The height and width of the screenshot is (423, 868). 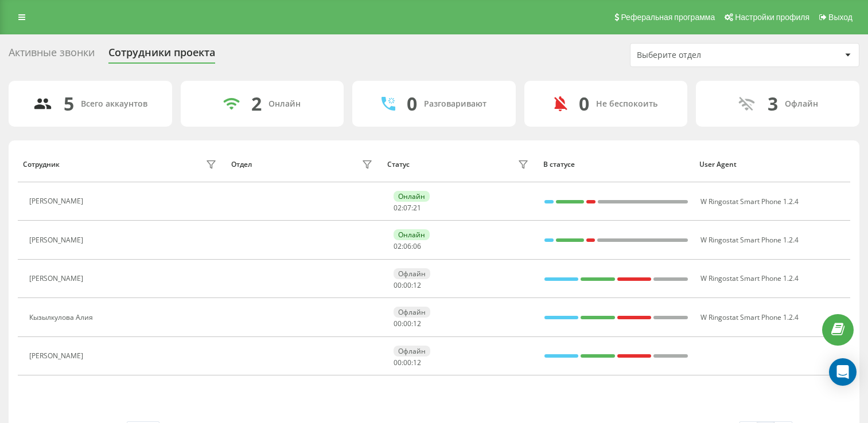 I want to click on div: Разговаривают, so click(x=455, y=104).